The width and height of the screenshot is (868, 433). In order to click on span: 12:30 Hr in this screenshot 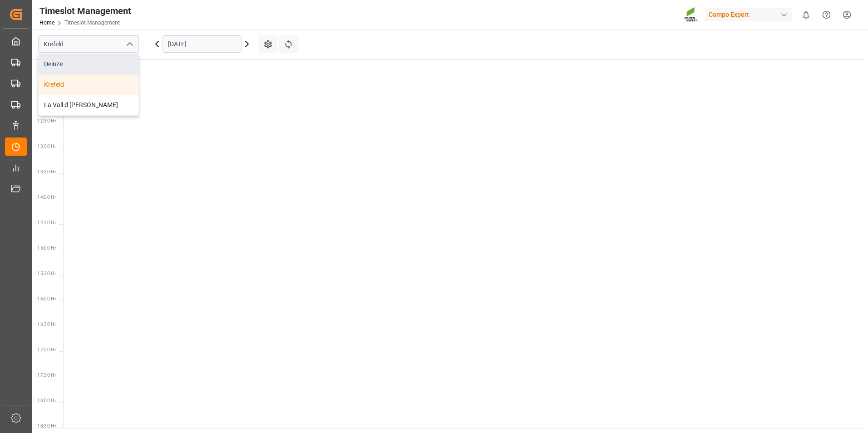, I will do `click(46, 121)`.